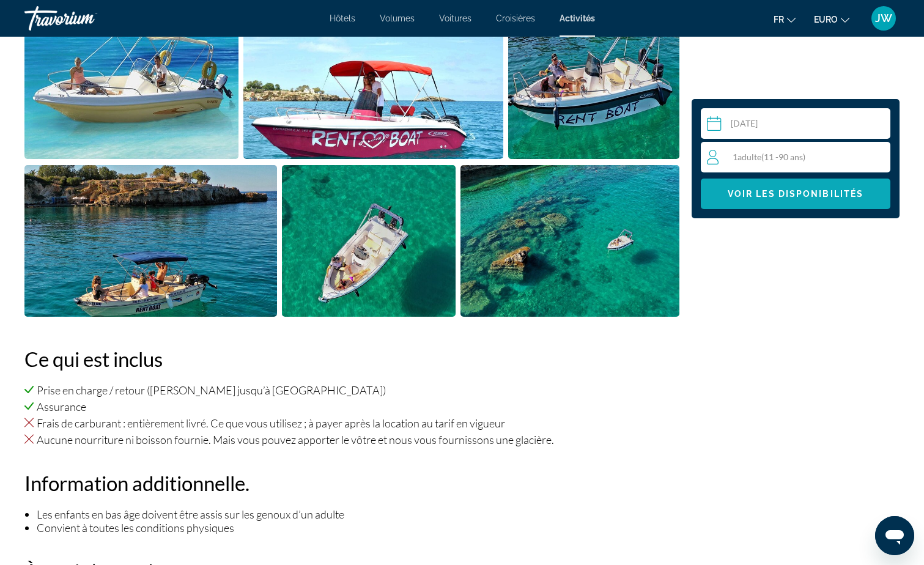 The image size is (924, 565). I want to click on button: Changer de devise, so click(831, 19).